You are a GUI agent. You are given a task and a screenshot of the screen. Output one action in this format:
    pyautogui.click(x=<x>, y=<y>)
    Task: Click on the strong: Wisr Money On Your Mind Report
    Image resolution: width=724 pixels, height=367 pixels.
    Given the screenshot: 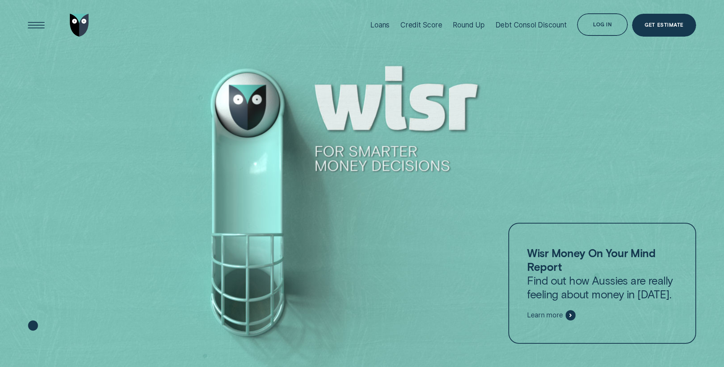 What is the action you would take?
    pyautogui.click(x=591, y=259)
    